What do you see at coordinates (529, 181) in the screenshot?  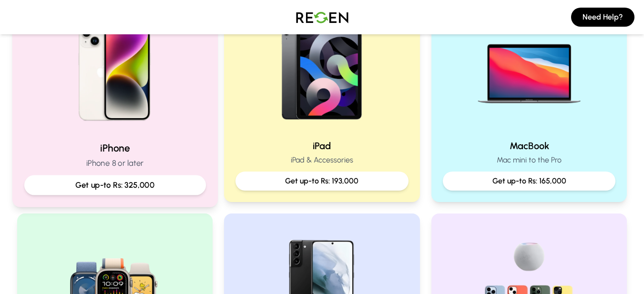 I see `p: Get up-to Rs: 165,000` at bounding box center [529, 181].